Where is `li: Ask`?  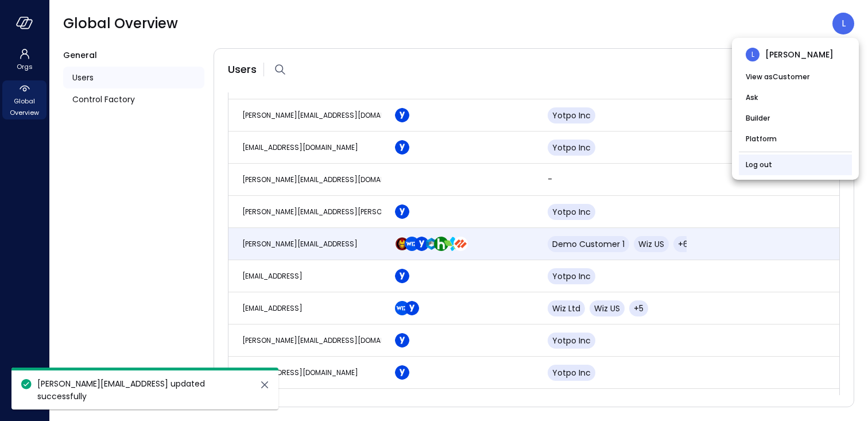
li: Ask is located at coordinates (796, 98).